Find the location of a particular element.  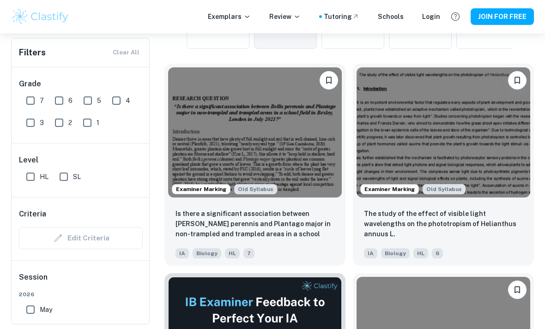

a: JOIN FOR FREE is located at coordinates (502, 17).